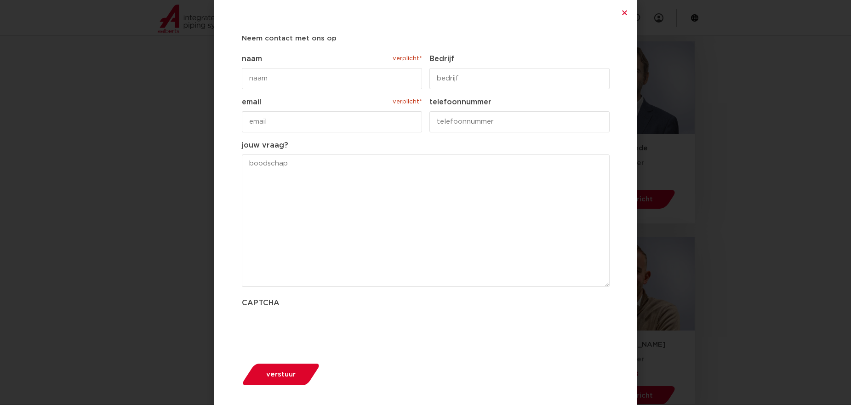 The height and width of the screenshot is (405, 851). Describe the element at coordinates (281, 374) in the screenshot. I see `span: verstuur` at that location.